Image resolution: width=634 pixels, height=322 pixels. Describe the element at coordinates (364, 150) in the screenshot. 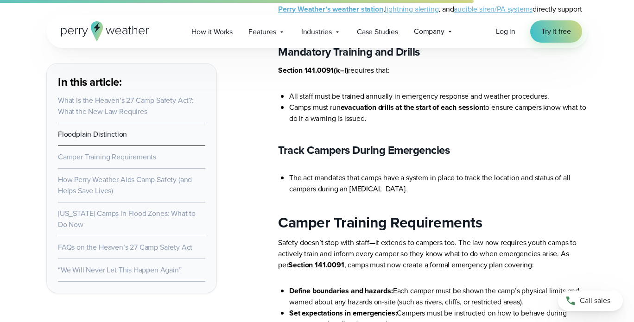

I see `strong: Track Campers During Emergencies` at that location.